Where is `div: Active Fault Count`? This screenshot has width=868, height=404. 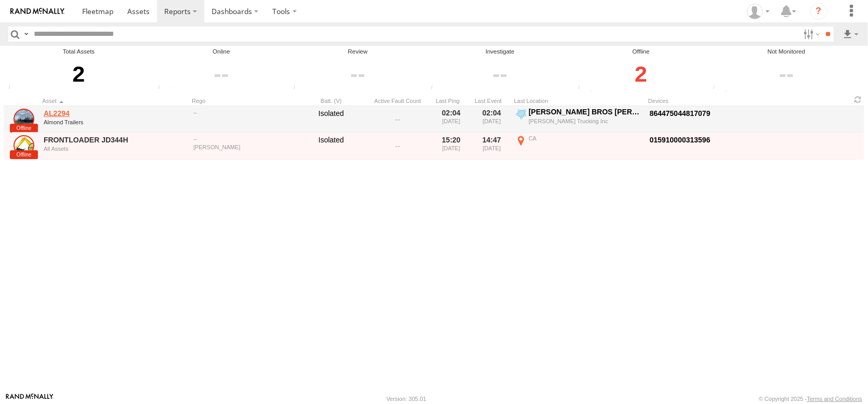
div: Active Fault Count is located at coordinates (398, 101).